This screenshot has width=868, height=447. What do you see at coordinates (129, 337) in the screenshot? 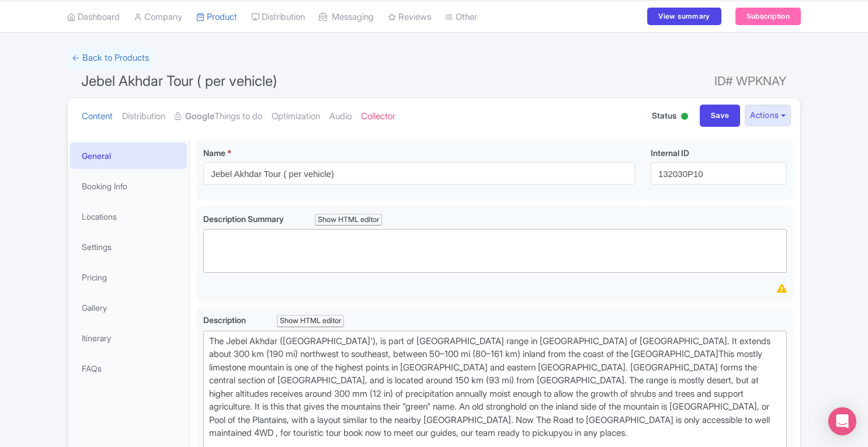
I see `a: Itinerary` at bounding box center [129, 337].